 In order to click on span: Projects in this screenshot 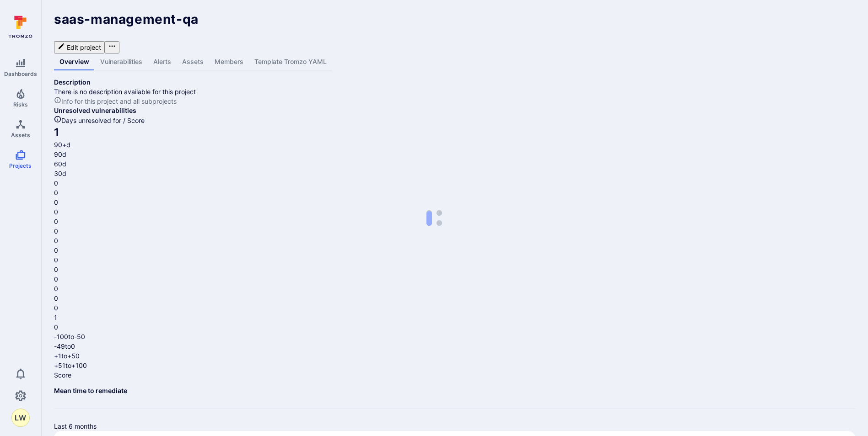, I will do `click(20, 166)`.